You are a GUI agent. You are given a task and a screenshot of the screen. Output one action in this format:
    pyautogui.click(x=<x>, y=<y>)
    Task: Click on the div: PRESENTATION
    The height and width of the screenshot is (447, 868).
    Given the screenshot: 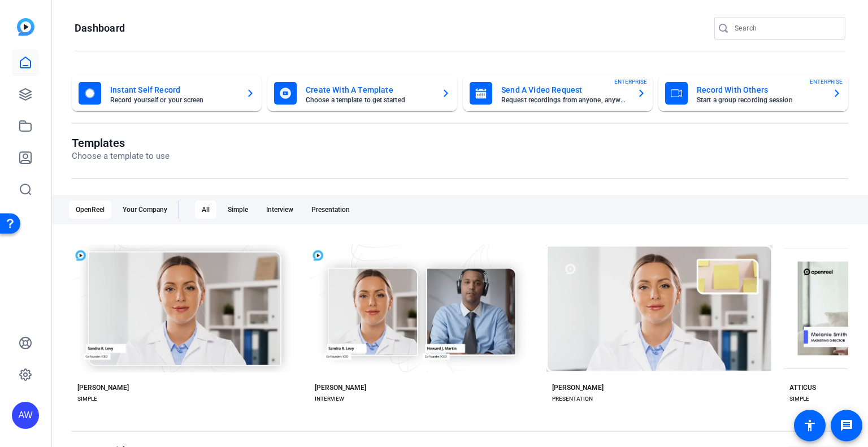 What is the action you would take?
    pyautogui.click(x=573, y=399)
    